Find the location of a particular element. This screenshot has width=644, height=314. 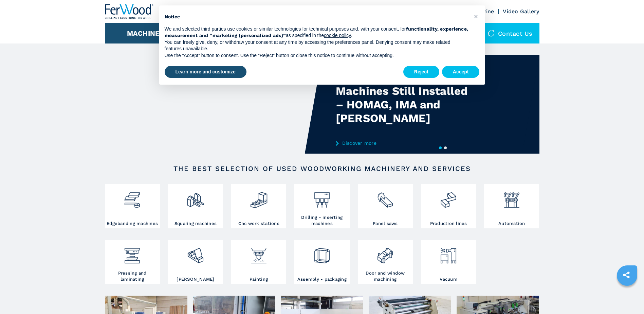

strong: functionality, experience, measurement and “marketing (personalized ads)” is located at coordinates (316, 32).